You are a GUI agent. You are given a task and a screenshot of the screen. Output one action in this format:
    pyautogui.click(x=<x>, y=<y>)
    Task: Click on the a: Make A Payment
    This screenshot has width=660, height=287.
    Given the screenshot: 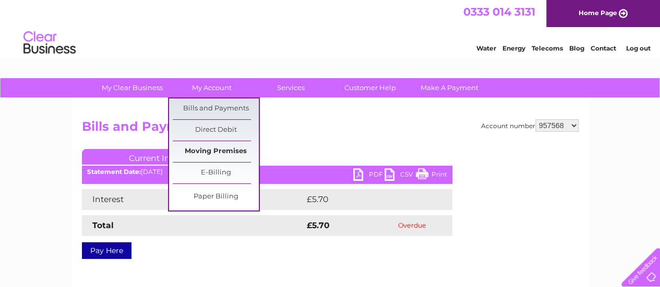 What is the action you would take?
    pyautogui.click(x=449, y=88)
    